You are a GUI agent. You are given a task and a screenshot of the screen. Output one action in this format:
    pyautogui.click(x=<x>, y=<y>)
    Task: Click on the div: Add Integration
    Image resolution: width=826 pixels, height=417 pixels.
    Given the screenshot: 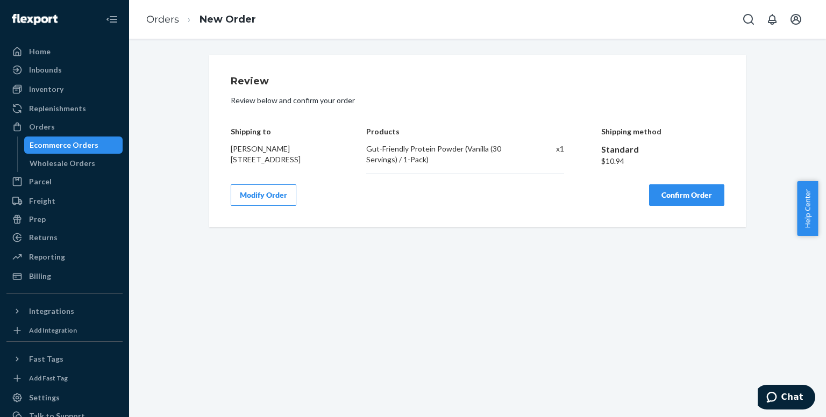 What is the action you would take?
    pyautogui.click(x=53, y=330)
    